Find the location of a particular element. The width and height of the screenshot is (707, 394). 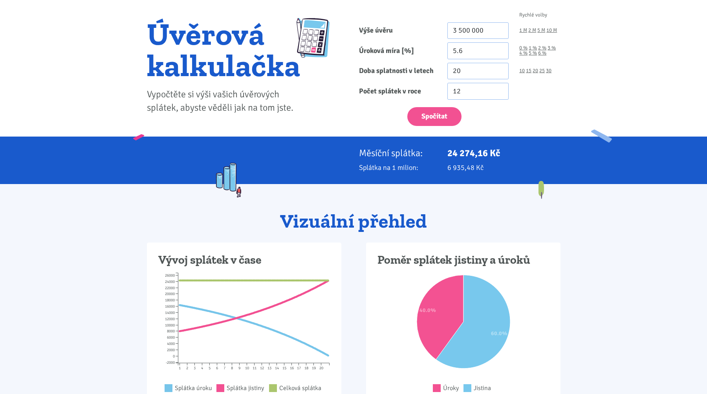

h2: Vizuální přehled is located at coordinates (353, 222).